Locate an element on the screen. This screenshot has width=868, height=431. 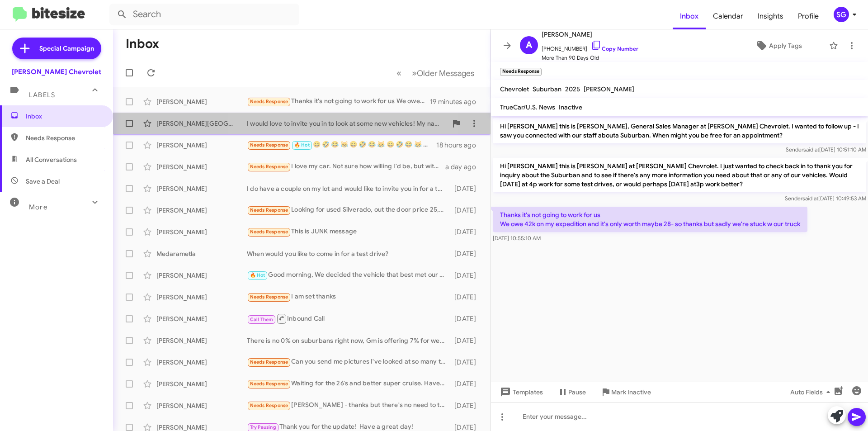
button: SG is located at coordinates (842, 14).